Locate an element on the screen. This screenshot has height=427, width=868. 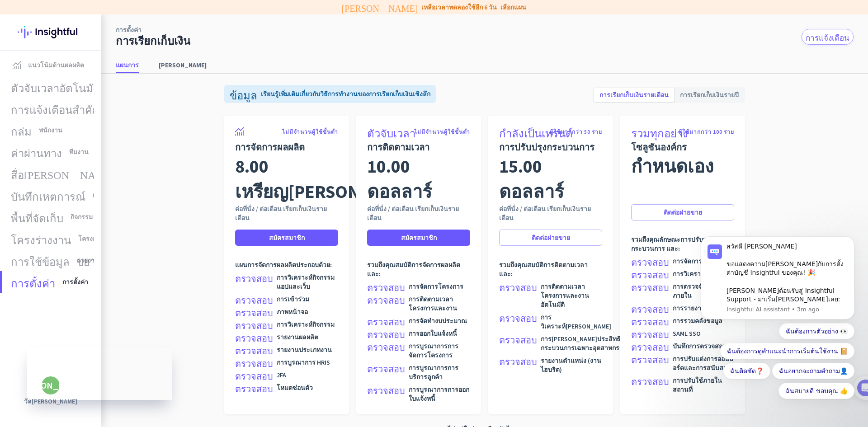
font: การแจ้งเตือนสำคัญ is located at coordinates (56, 109).